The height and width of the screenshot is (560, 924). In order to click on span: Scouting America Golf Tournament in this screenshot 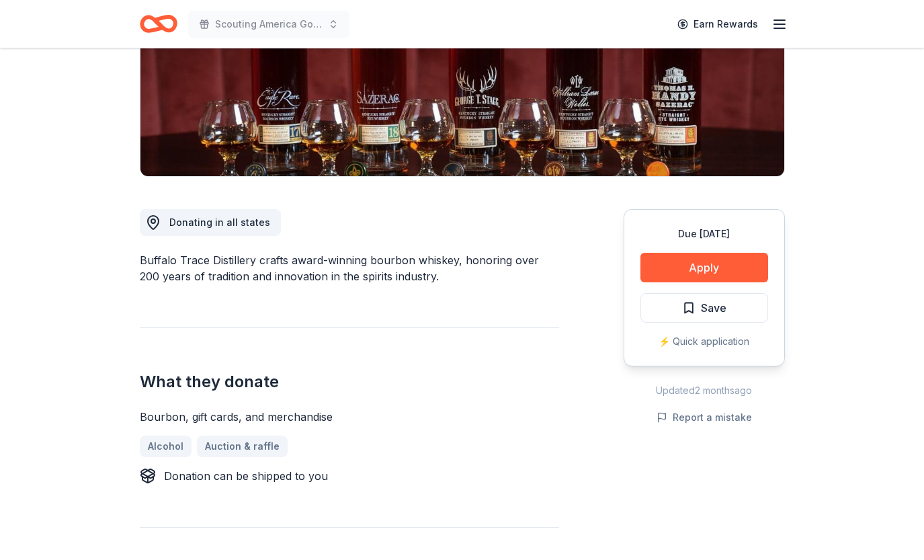, I will do `click(269, 24)`.